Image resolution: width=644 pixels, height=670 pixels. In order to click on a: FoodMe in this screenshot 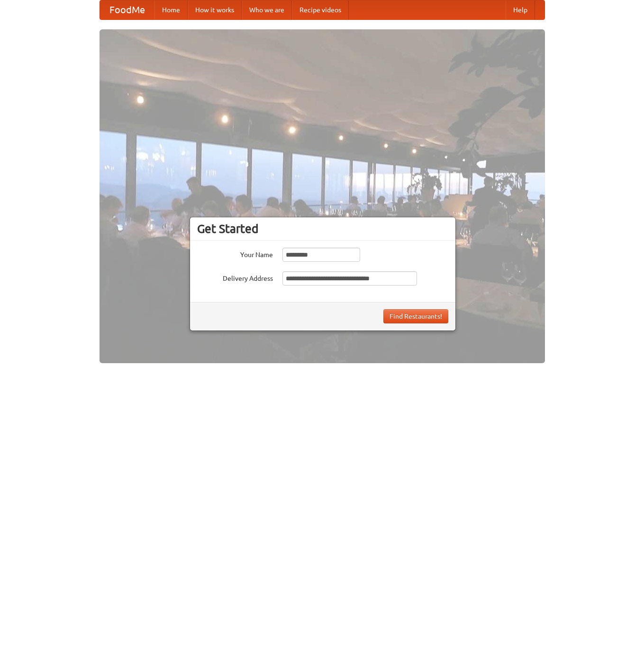, I will do `click(127, 10)`.